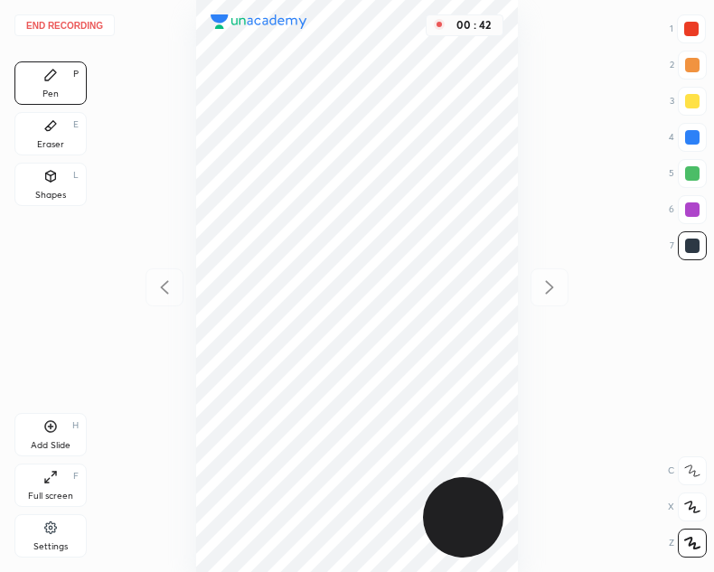 This screenshot has width=714, height=572. What do you see at coordinates (688, 137) in the screenshot?
I see `div: 4` at bounding box center [688, 137].